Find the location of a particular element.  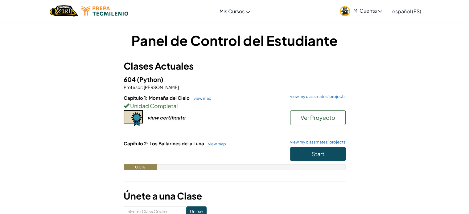

div: view certificate is located at coordinates (166, 117).